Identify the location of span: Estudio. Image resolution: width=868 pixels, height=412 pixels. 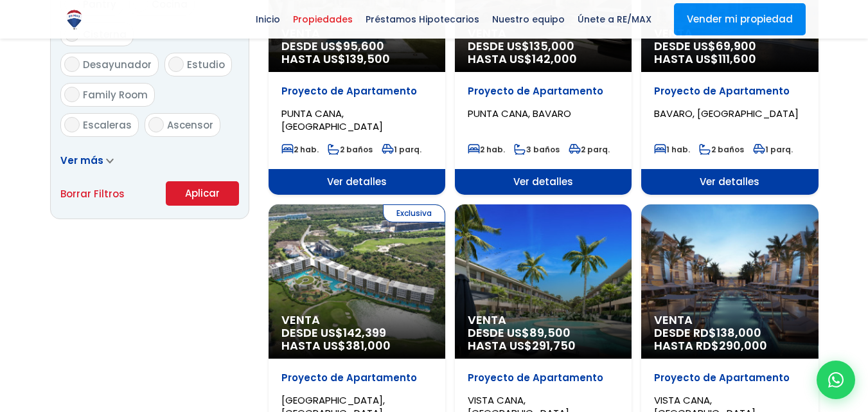
(206, 64).